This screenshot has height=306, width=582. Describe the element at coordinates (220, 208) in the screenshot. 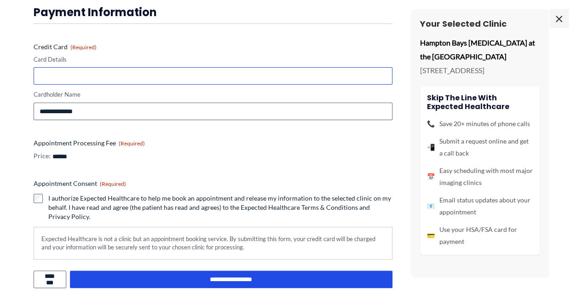

I see `label: I authorize Expected Healthcare to help me book an appointment and release my information to the ...` at that location.